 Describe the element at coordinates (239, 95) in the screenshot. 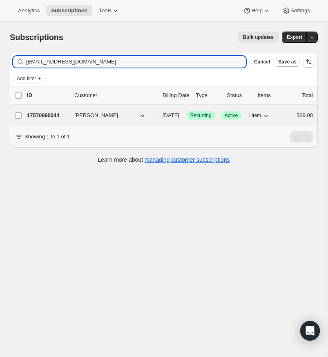

I see `p: Status` at that location.